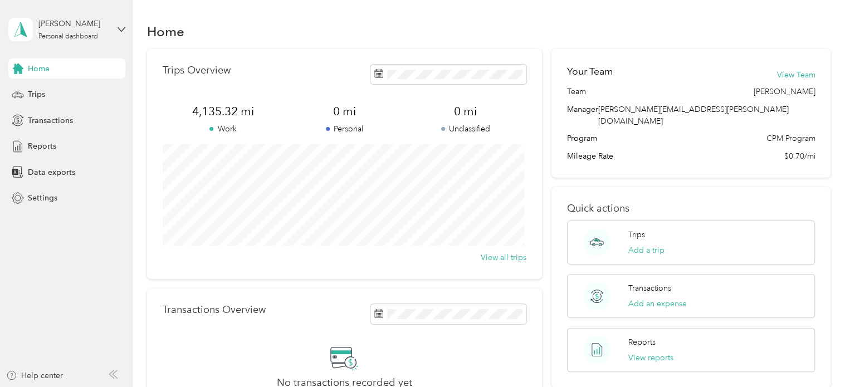  What do you see at coordinates (582, 138) in the screenshot?
I see `span: Program` at bounding box center [582, 138].